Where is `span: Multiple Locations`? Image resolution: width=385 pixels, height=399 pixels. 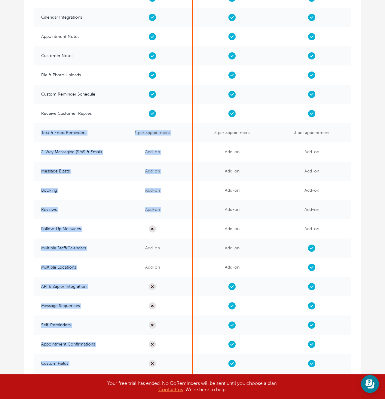 span: Multiple Locations is located at coordinates (73, 267).